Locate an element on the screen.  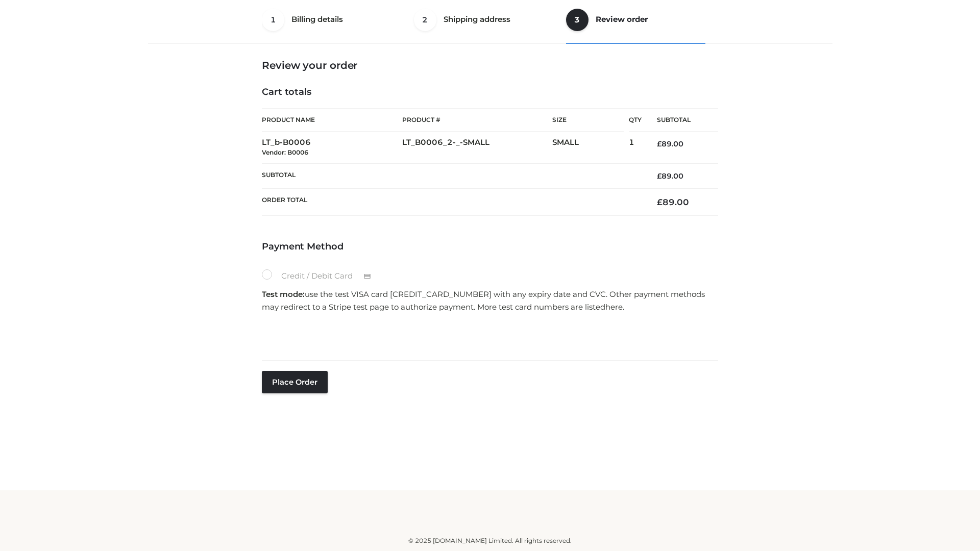
td: LT_b-B0006 is located at coordinates (332, 147).